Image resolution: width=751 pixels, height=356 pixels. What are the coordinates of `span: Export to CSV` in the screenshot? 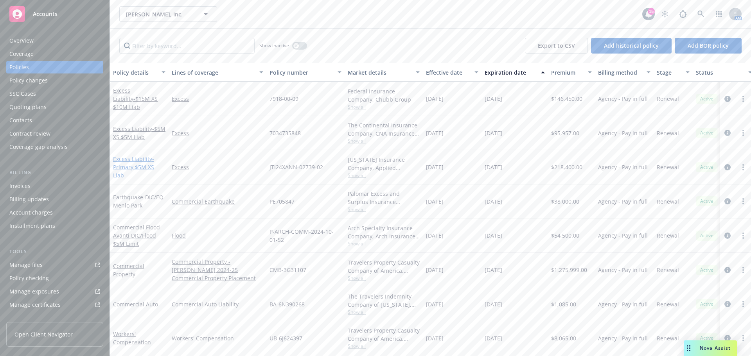 It's located at (556, 45).